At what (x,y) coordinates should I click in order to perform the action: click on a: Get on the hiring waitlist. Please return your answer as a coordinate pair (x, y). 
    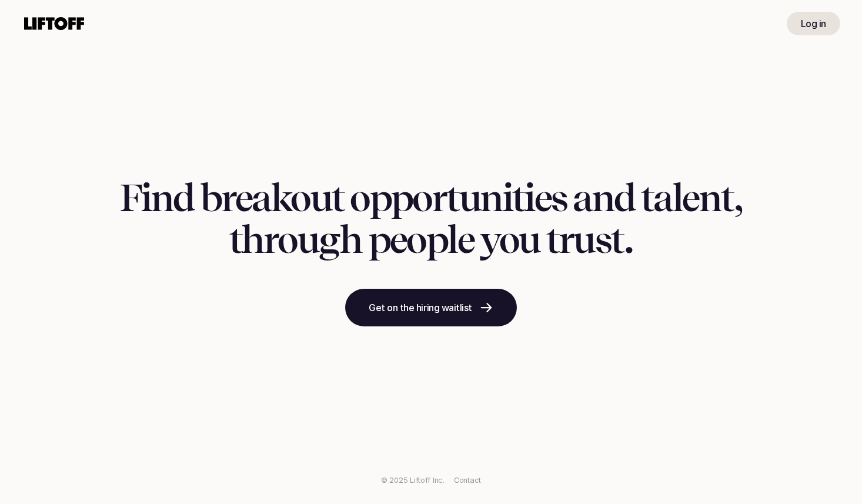
    Looking at the image, I should click on (431, 307).